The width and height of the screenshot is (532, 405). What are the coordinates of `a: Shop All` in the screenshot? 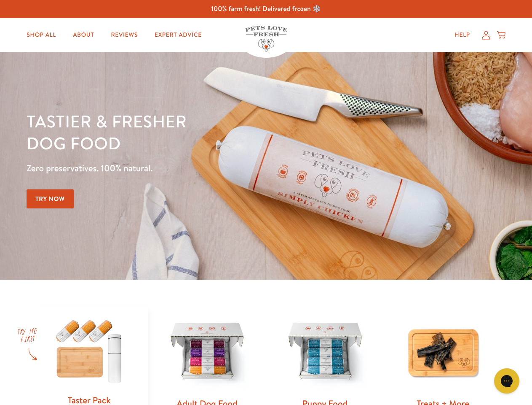 It's located at (41, 35).